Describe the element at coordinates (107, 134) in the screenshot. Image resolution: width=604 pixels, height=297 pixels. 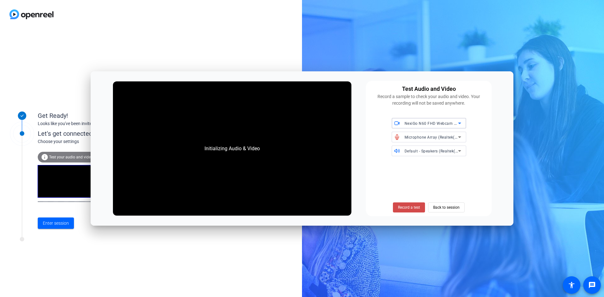
I see `div: Let's get connected.` at that location.